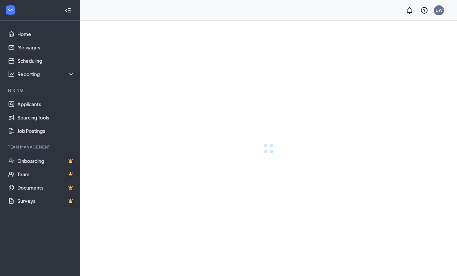  I want to click on a: Job Postings, so click(46, 131).